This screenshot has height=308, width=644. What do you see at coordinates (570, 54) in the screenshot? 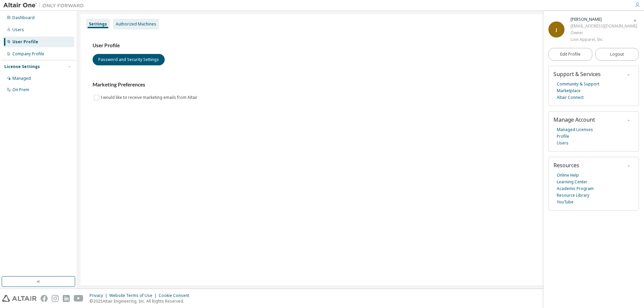
I see `a: Edit Profile` at bounding box center [570, 54].